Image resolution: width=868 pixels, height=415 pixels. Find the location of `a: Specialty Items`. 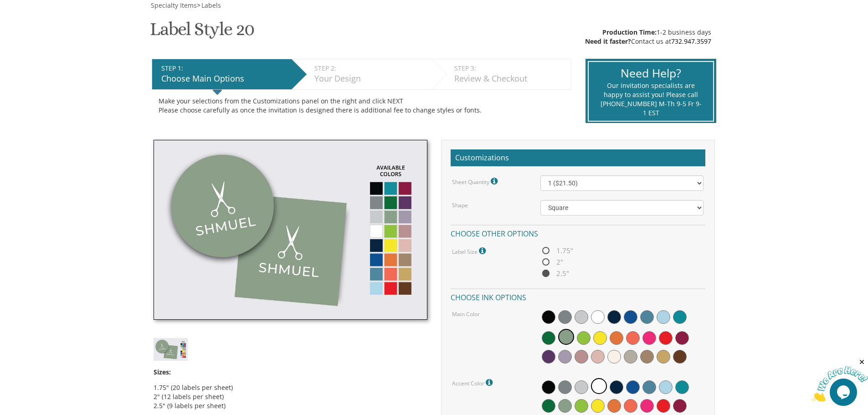

a: Specialty Items is located at coordinates (173, 5).